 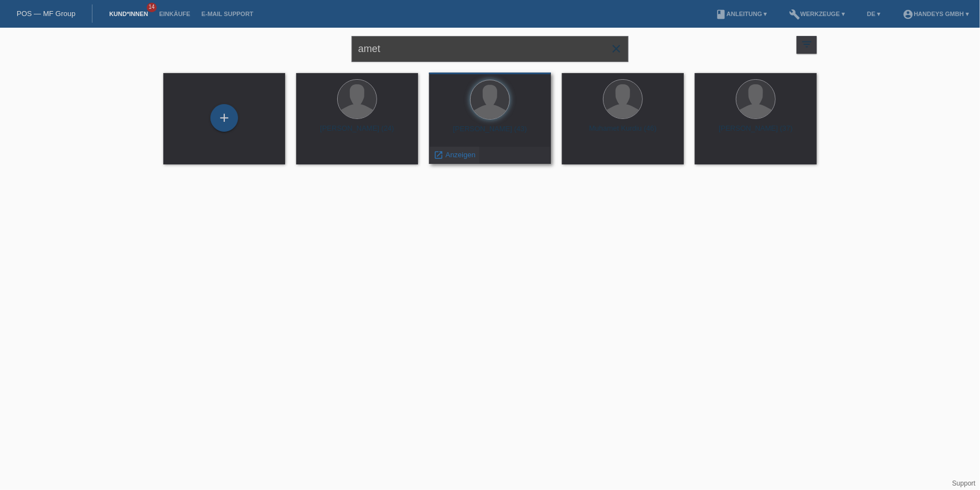 What do you see at coordinates (152, 7) in the screenshot?
I see `span: 14` at bounding box center [152, 7].